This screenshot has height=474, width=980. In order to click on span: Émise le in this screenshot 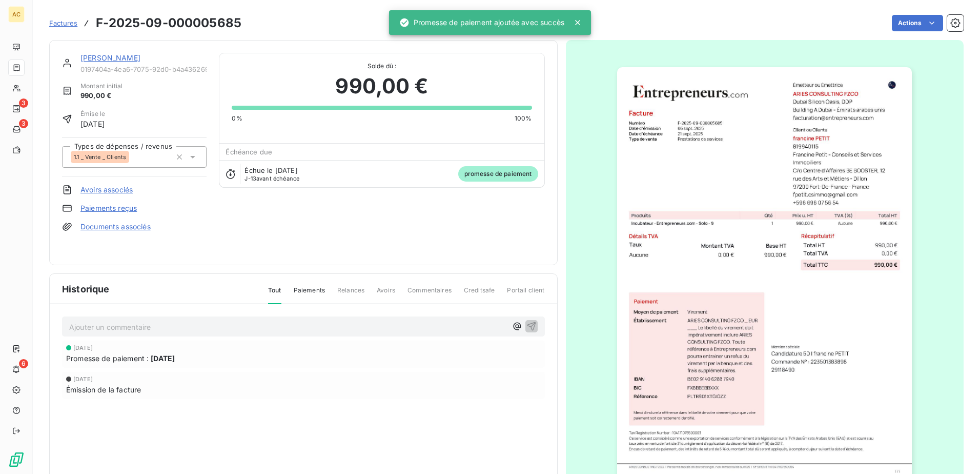, I will do `click(93, 114)`.